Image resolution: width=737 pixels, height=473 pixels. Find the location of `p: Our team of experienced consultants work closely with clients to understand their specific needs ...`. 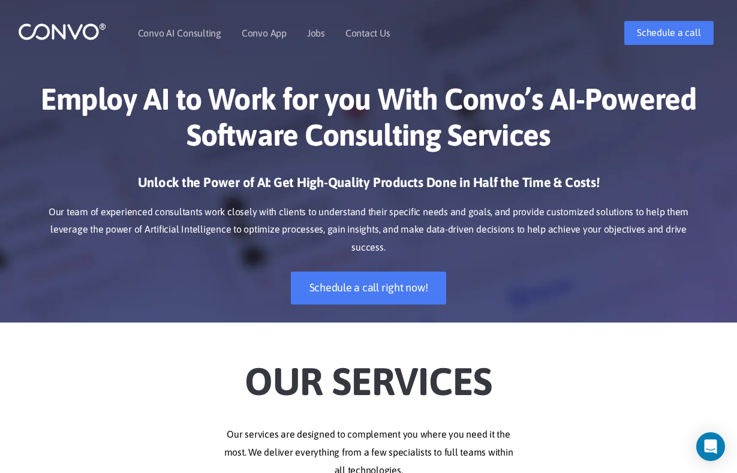

p: Our team of experienced consultants work closely with clients to understand their specific needs ... is located at coordinates (369, 230).